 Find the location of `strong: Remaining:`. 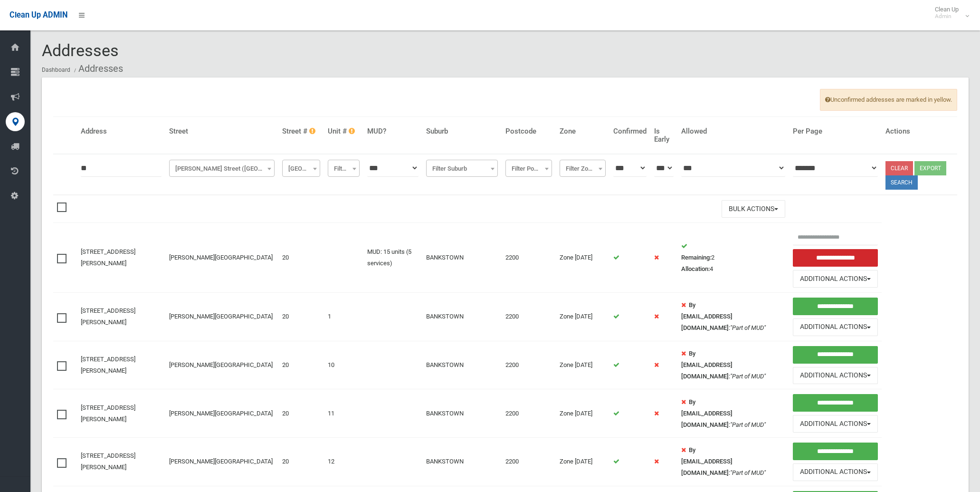

strong: Remaining: is located at coordinates (697, 257).